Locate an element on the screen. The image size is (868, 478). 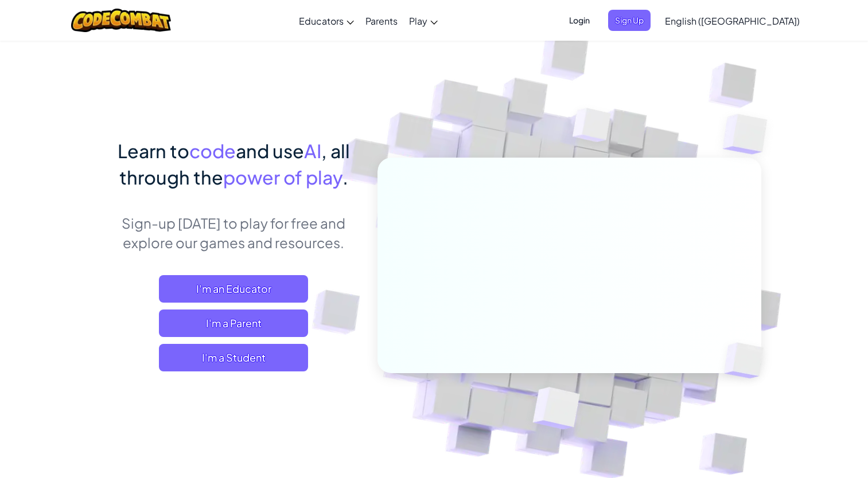
span: AI is located at coordinates (312, 151).